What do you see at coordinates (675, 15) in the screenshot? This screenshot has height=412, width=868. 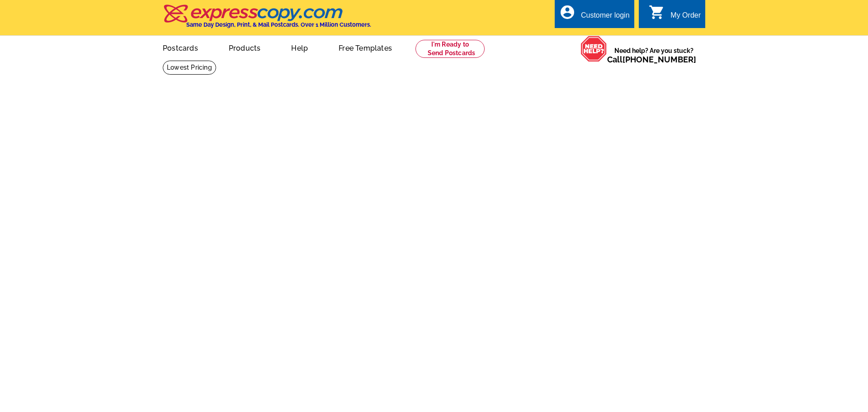 I see `a: shopping_cart My Order` at bounding box center [675, 15].